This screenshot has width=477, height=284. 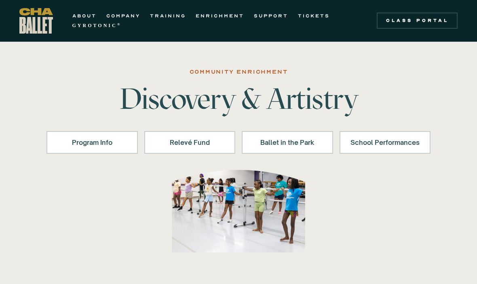 What do you see at coordinates (85, 16) in the screenshot?
I see `a: ABOUT` at bounding box center [85, 16].